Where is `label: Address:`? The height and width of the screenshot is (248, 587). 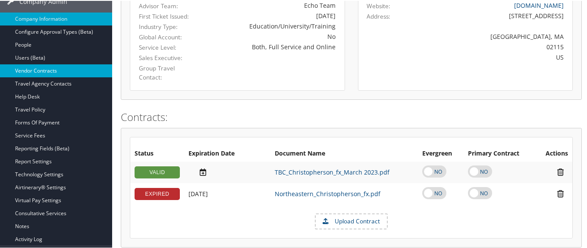
label: Address: is located at coordinates (379, 16).